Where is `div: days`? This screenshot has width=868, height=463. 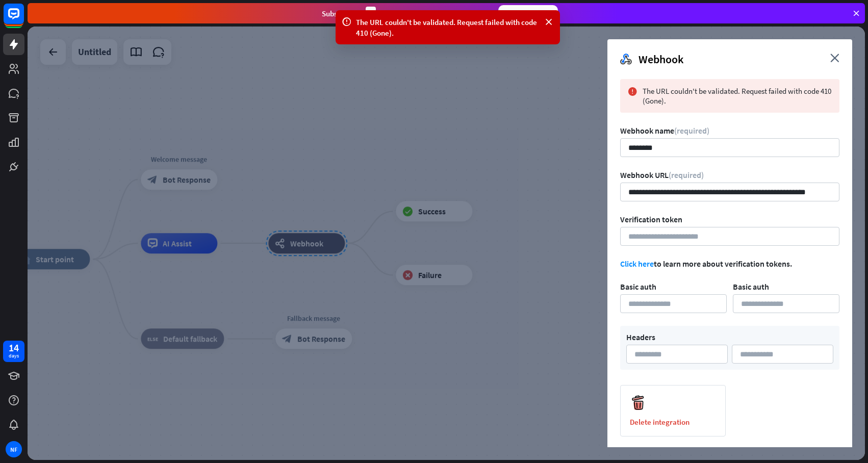
div: days is located at coordinates (14, 356).